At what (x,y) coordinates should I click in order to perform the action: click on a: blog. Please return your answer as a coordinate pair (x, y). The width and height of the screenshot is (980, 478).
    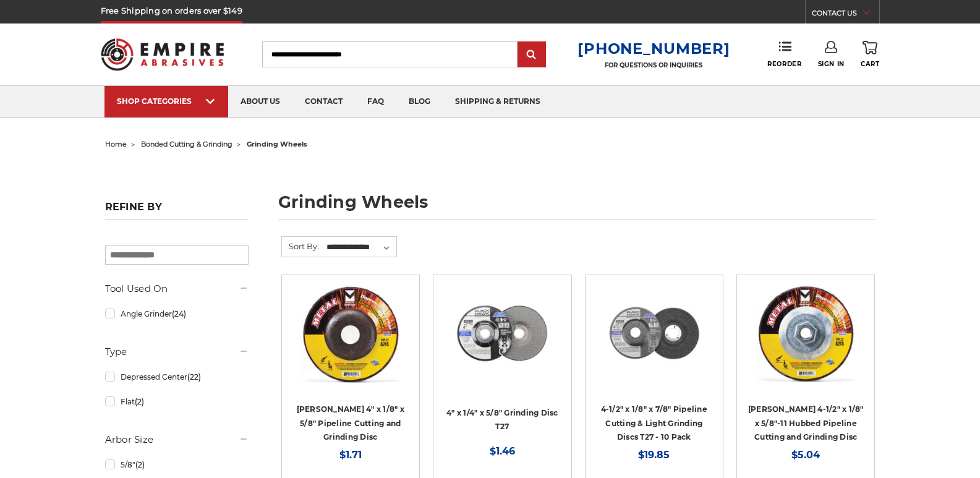
    Looking at the image, I should click on (419, 101).